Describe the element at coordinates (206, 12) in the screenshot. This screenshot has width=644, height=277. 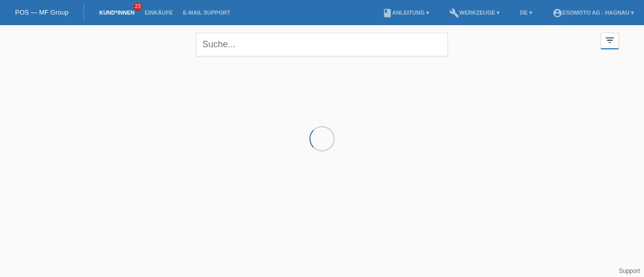
I see `a: E-Mail Support` at that location.